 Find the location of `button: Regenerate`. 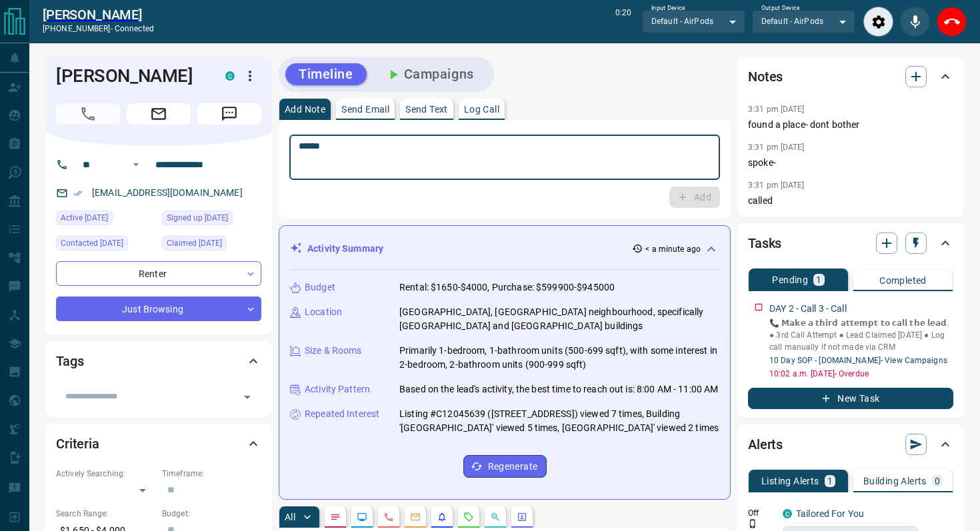

button: Regenerate is located at coordinates (505, 466).